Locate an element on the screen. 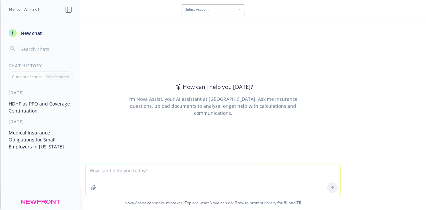 Image resolution: width=426 pixels, height=210 pixels. span: New chat is located at coordinates (31, 33).